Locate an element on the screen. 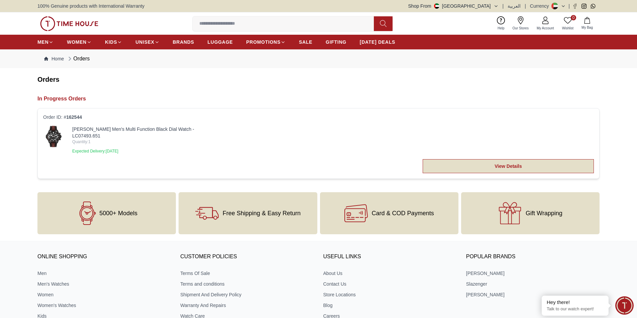 This screenshot has width=637, height=318. a: Help is located at coordinates (501, 23).